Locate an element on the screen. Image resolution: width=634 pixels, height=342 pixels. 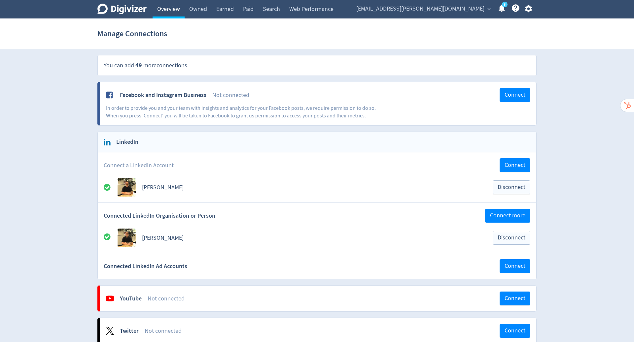
span: In order to provide you and your team with insights and analytics for your Facebook posts, we req... is located at coordinates (241, 112).